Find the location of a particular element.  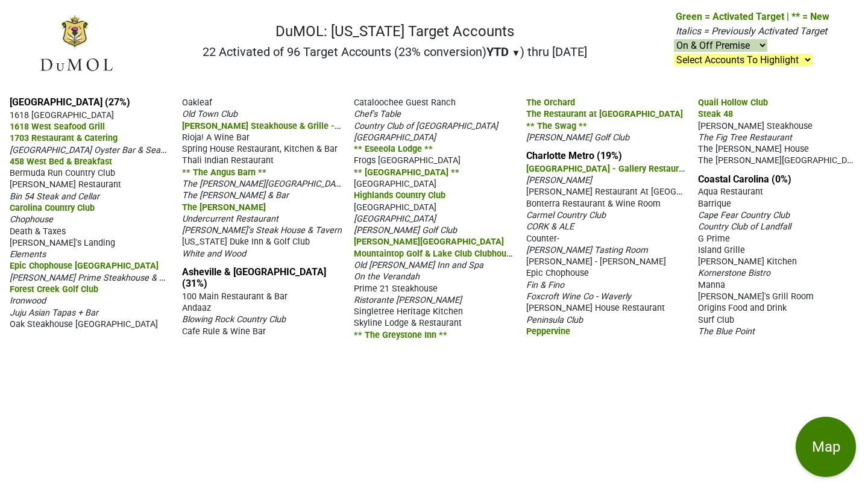

span: Carolina Country Club is located at coordinates (52, 207).